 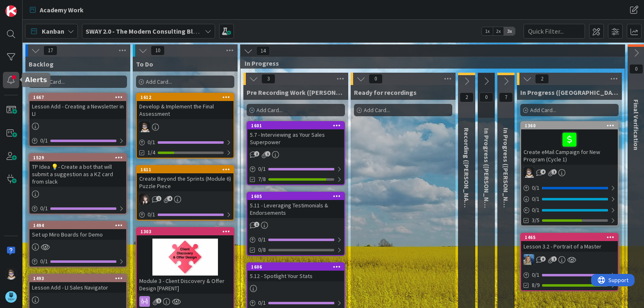 What do you see at coordinates (261, 179) in the screenshot?
I see `span: 7/8` at bounding box center [261, 179].